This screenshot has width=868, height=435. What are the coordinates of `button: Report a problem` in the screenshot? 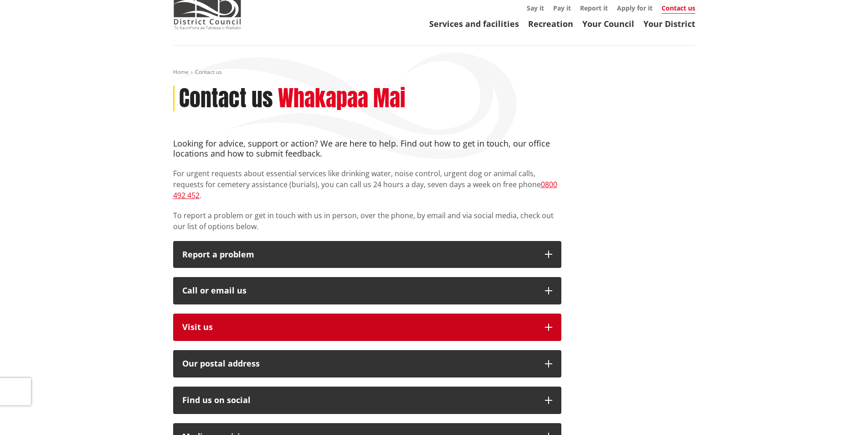 It's located at (367, 255).